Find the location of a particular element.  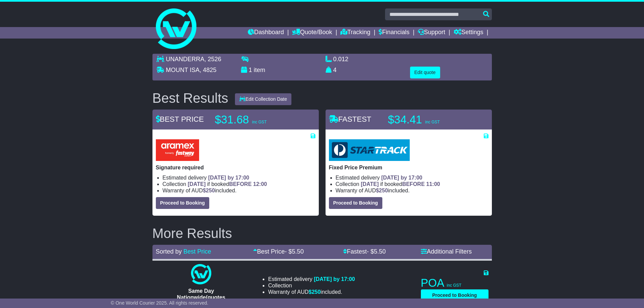

a: Tracking is located at coordinates (355, 32).